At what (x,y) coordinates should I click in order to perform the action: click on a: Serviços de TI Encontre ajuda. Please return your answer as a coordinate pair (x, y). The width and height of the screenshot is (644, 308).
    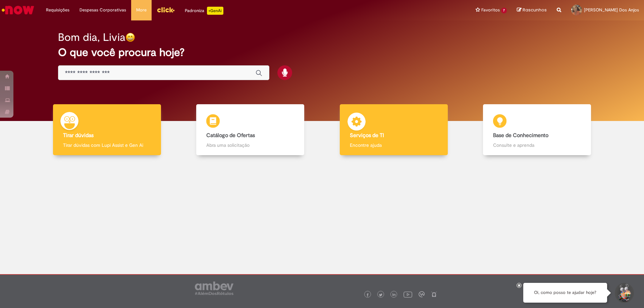
    Looking at the image, I should click on (394, 130).